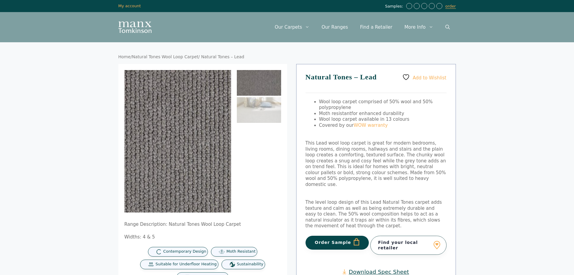  I want to click on p: Widths: 4 & 5, so click(203, 237).